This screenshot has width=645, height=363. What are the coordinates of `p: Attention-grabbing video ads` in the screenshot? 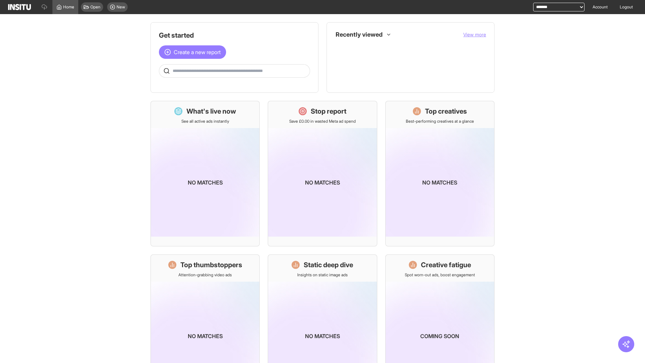 It's located at (205, 275).